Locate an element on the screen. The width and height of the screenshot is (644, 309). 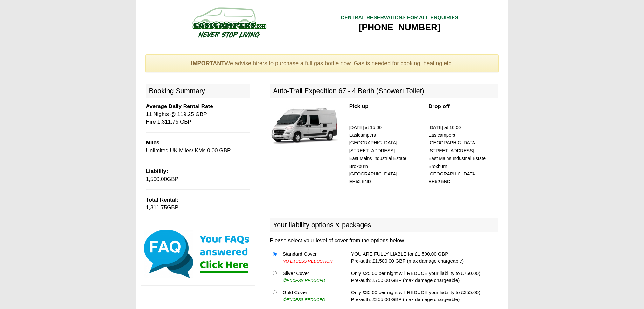
img: Click here for our most common FAQs is located at coordinates (198, 254).